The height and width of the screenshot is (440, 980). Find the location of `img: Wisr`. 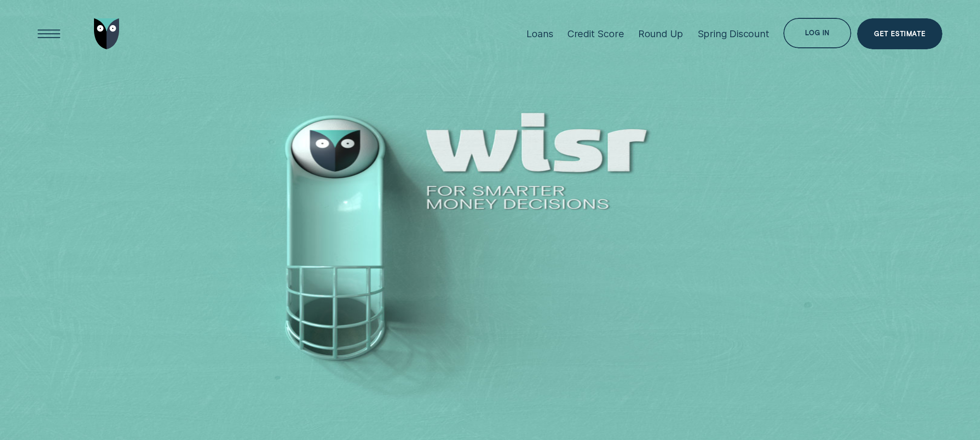

img: Wisr is located at coordinates (106, 34).